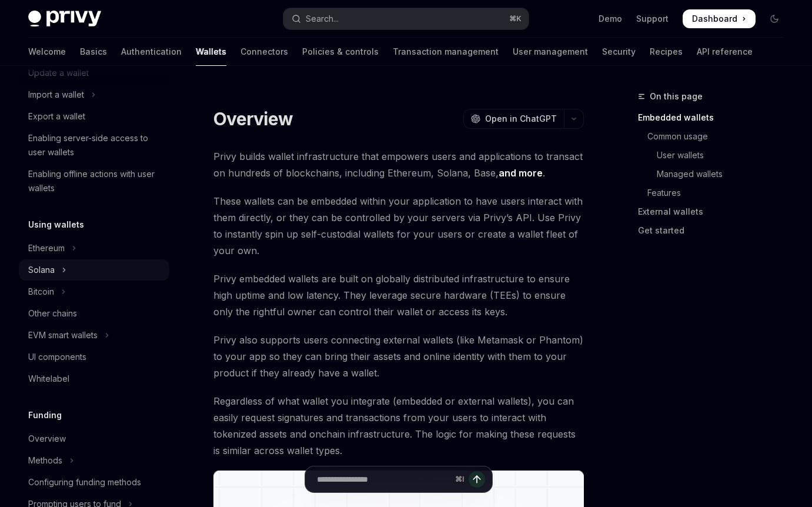 This screenshot has width=812, height=507. What do you see at coordinates (47, 248) in the screenshot?
I see `div: Ethereum` at bounding box center [47, 248].